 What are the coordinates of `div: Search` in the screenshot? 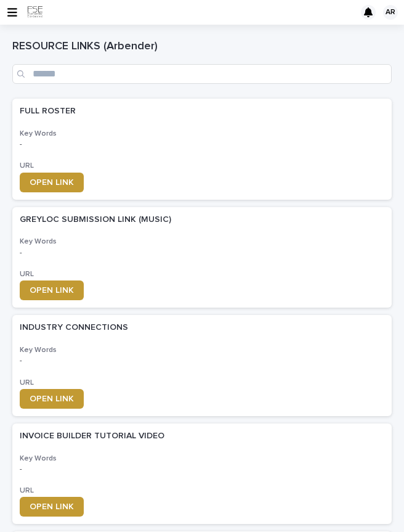 It's located at (202, 74).